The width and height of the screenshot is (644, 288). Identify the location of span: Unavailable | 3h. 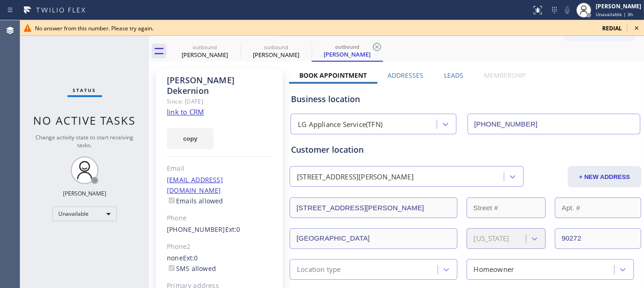
(614, 14).